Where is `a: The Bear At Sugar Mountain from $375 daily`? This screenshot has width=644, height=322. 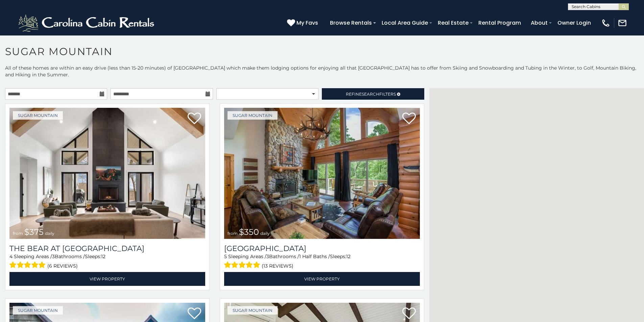 a: The Bear At Sugar Mountain from $375 daily is located at coordinates (107, 174).